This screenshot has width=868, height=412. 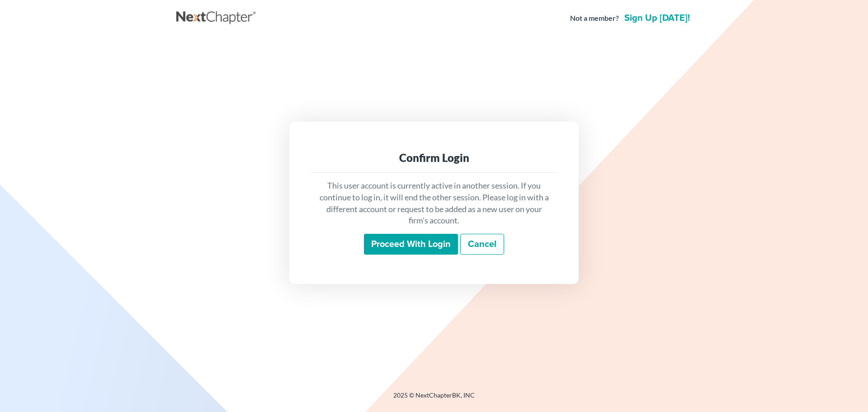 What do you see at coordinates (434, 158) in the screenshot?
I see `div: Confirm Login` at bounding box center [434, 158].